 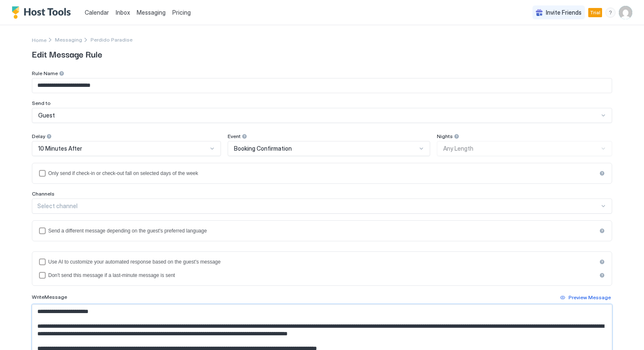 What do you see at coordinates (60, 149) in the screenshot?
I see `span: 10 Minutes After` at bounding box center [60, 149].